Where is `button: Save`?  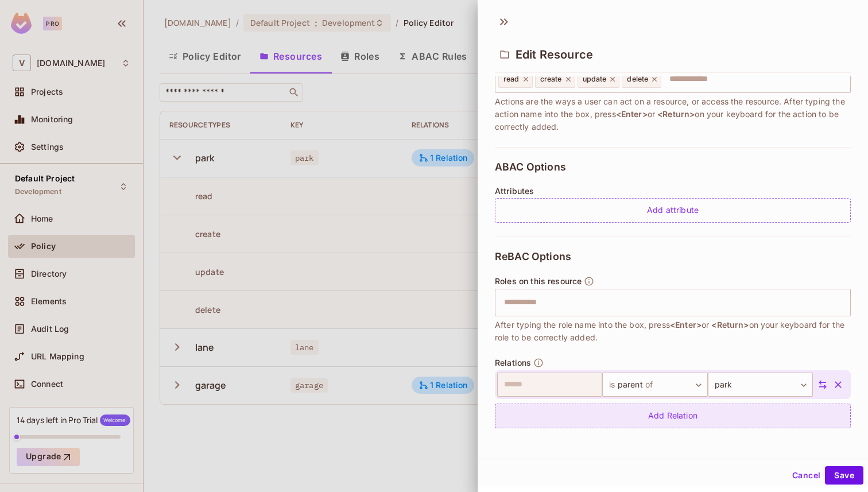 button: Save is located at coordinates (844, 475).